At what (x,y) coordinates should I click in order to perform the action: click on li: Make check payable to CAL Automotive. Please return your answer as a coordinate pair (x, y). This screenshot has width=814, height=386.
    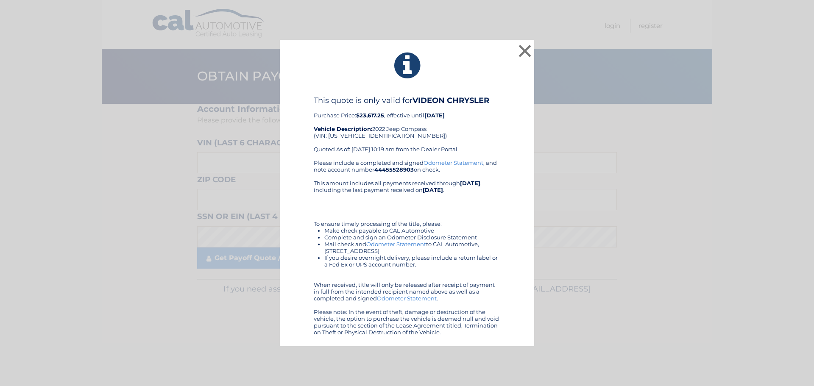
    Looking at the image, I should click on (412, 231).